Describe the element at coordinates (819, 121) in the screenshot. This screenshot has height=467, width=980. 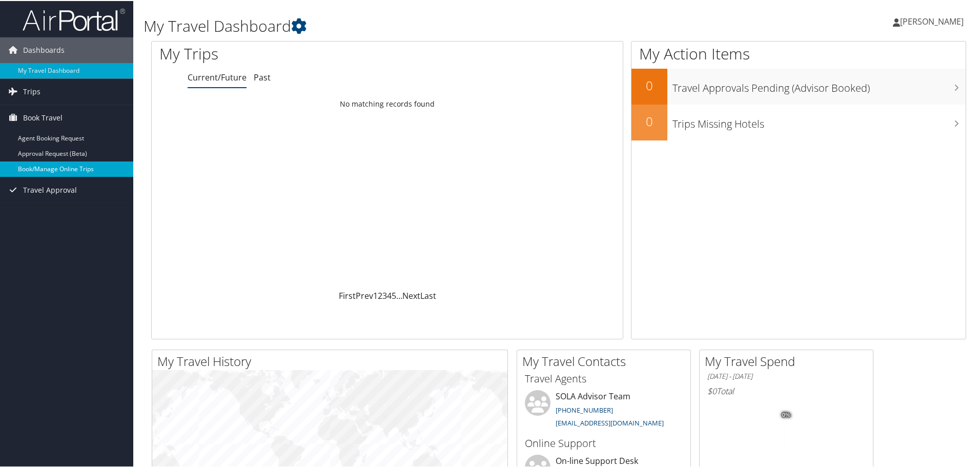
I see `h3: Trips Missing Hotels` at that location.